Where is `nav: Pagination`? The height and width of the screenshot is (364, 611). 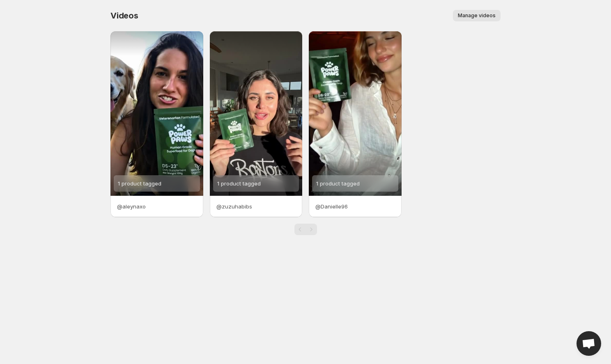 nav: Pagination is located at coordinates (305, 229).